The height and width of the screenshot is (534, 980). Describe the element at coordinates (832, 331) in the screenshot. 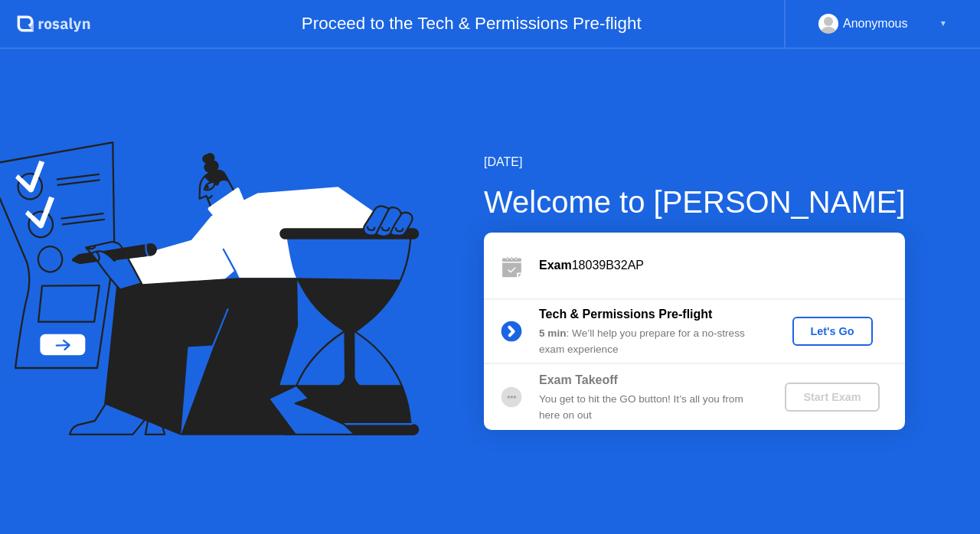

I see `div: Let's Go` at that location.